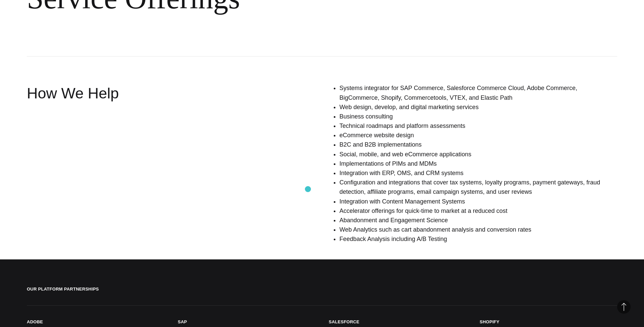 This screenshot has height=327, width=644. What do you see at coordinates (478, 239) in the screenshot?
I see `li: Feedback Analysis including A/B Testing` at bounding box center [478, 239].